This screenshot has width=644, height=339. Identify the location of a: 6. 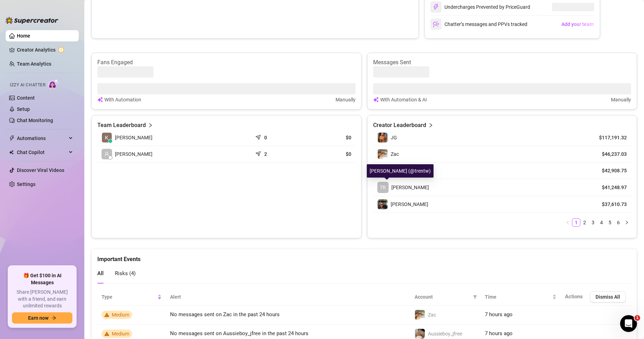
(618, 223).